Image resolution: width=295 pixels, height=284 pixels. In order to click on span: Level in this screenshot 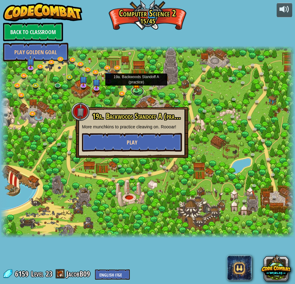, I will do `click(37, 274)`.